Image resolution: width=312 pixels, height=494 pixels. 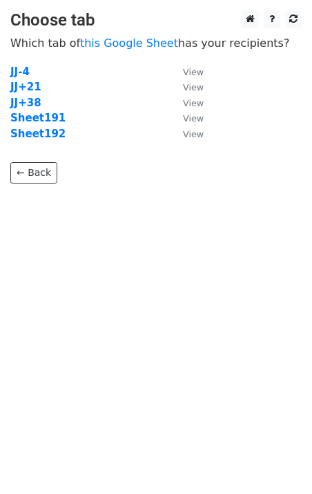 What do you see at coordinates (38, 118) in the screenshot?
I see `a: Sheet191` at bounding box center [38, 118].